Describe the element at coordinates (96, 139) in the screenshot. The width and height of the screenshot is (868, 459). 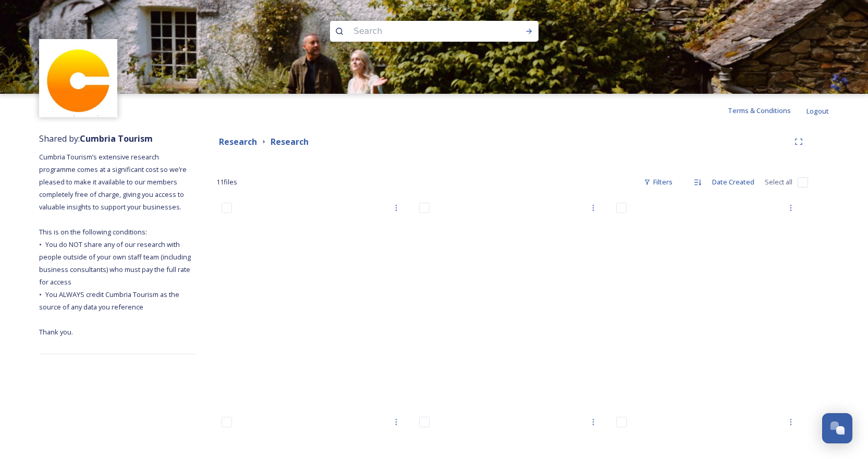
I see `span: Shared by:` at that location.